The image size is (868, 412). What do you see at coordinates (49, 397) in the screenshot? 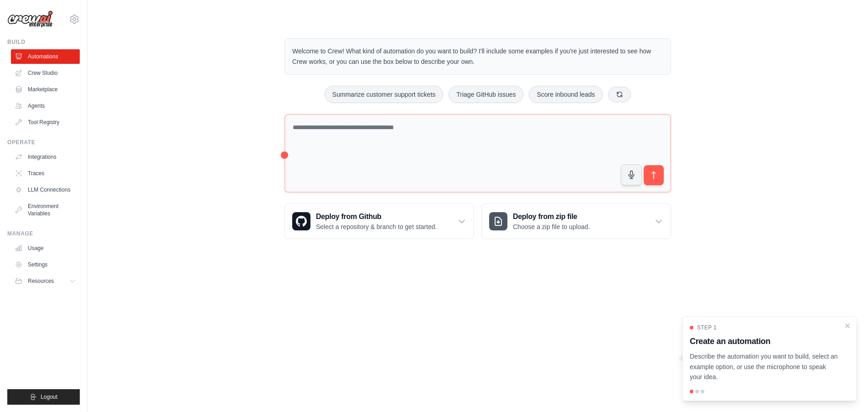
I see `span: Logout` at bounding box center [49, 397].